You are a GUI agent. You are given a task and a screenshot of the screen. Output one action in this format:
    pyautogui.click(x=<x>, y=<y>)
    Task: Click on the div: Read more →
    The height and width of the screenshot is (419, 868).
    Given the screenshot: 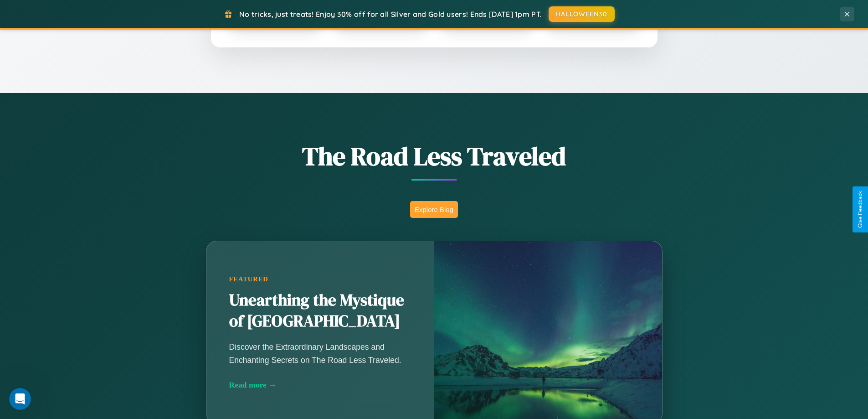 What is the action you would take?
    pyautogui.click(x=320, y=385)
    